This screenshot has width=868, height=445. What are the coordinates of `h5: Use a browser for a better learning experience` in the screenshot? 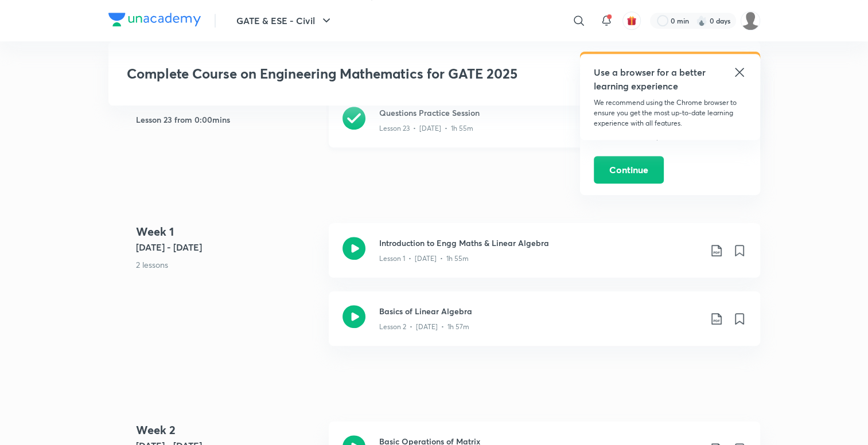 It's located at (651, 80).